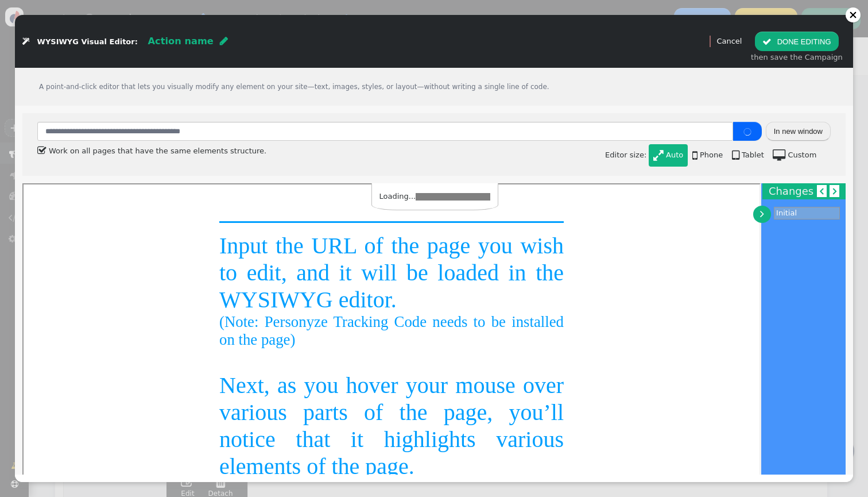  I want to click on div: (Note: Personyze Tracking Code needs to be installed on the page), so click(368, 147).